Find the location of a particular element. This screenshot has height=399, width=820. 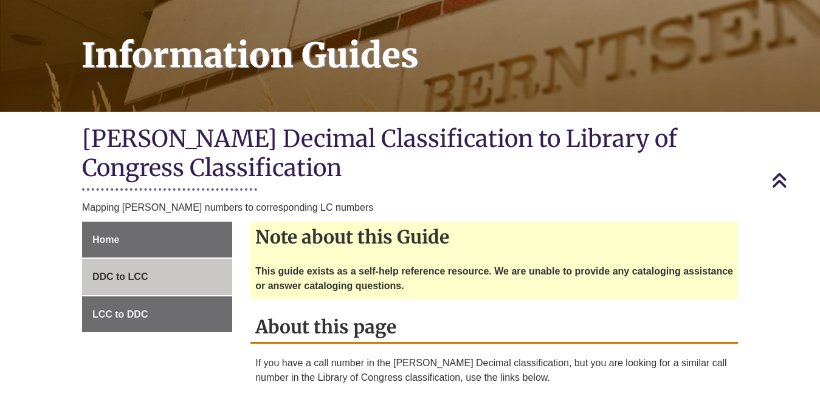

a: Back to Top is located at coordinates (794, 180).